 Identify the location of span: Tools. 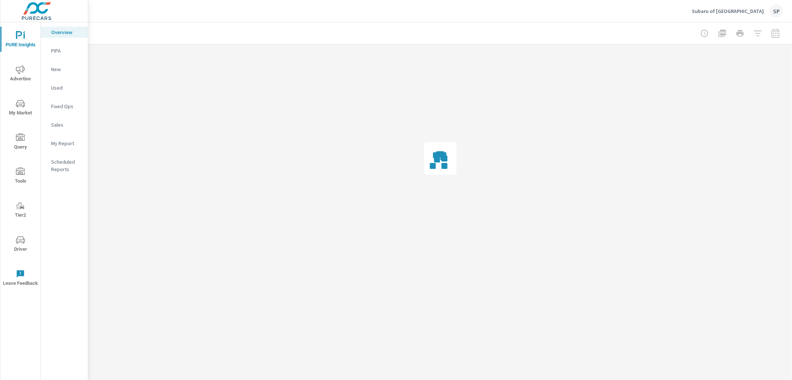
(20, 176).